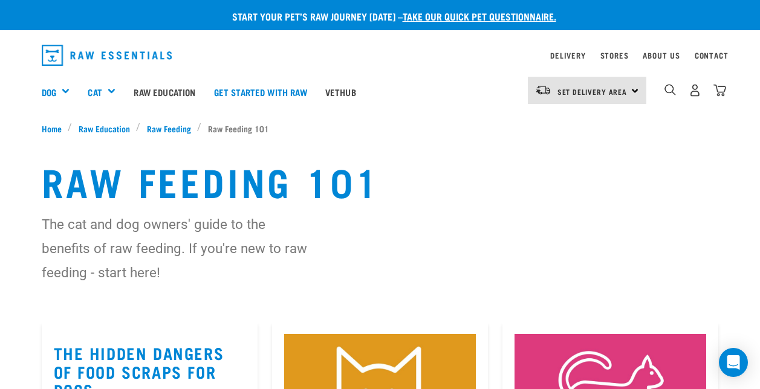 This screenshot has width=760, height=389. Describe the element at coordinates (614, 55) in the screenshot. I see `a: Stores` at that location.